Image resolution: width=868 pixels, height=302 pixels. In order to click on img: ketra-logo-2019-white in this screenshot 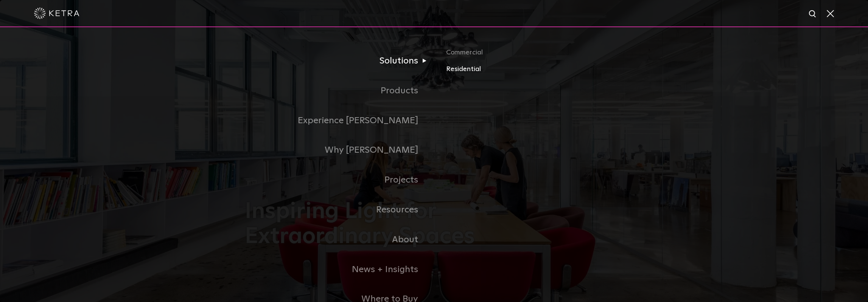, I will do `click(57, 13)`.